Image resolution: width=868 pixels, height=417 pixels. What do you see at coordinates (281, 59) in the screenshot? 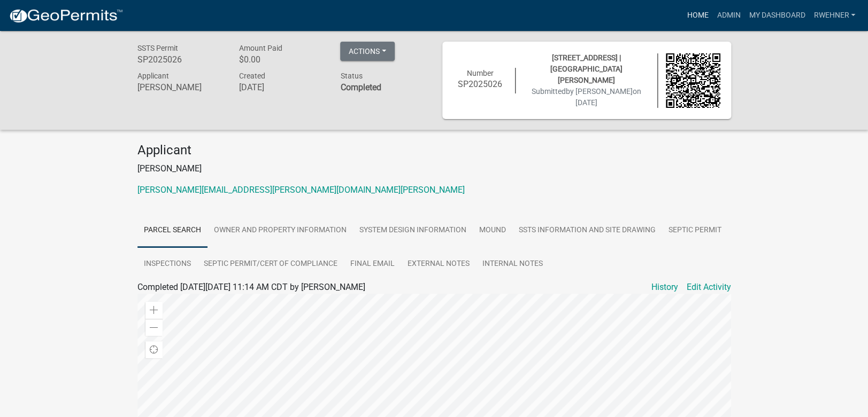
I see `h6: $0.00` at bounding box center [281, 59].